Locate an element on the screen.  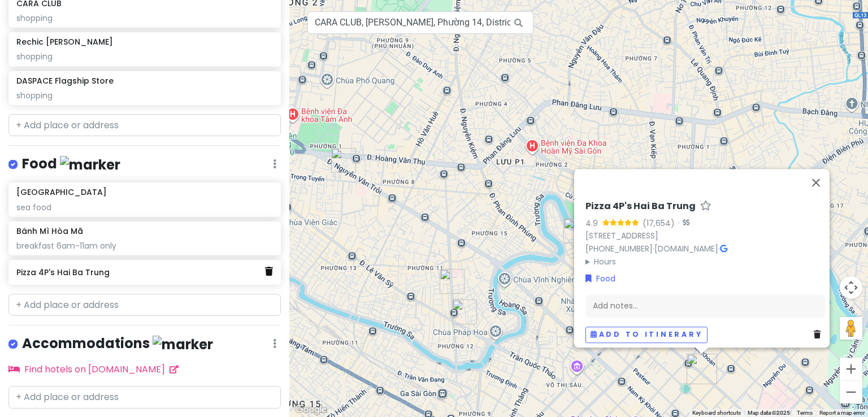
div: DASPACE Flagship Store is located at coordinates (576, 231).